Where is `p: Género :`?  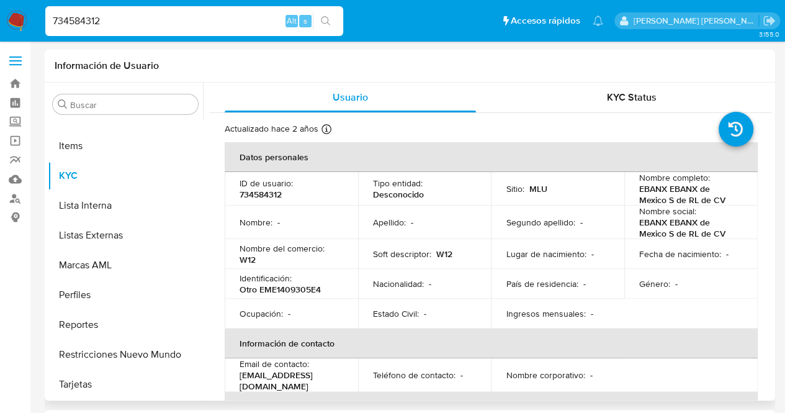
p: Género : is located at coordinates (654, 283).